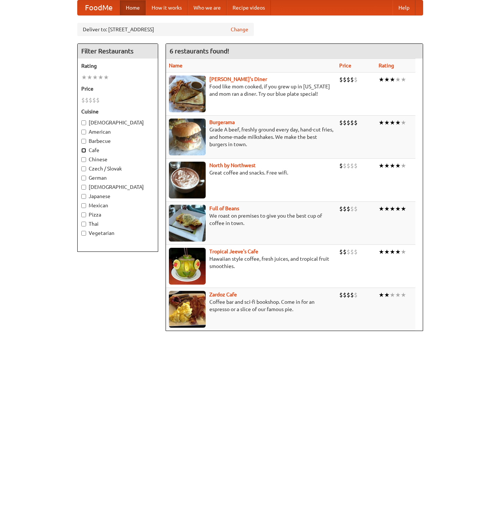 The image size is (500, 521). I want to click on a: Tropical Jeeve's Cafe, so click(234, 252).